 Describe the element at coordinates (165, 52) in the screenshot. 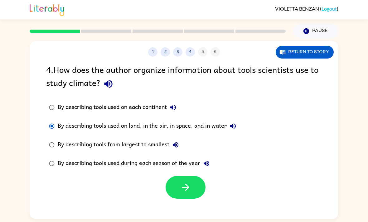

I see `button: 2` at that location.